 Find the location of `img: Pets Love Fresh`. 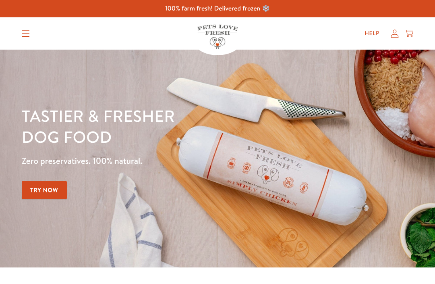

img: Pets Love Fresh is located at coordinates (218, 37).